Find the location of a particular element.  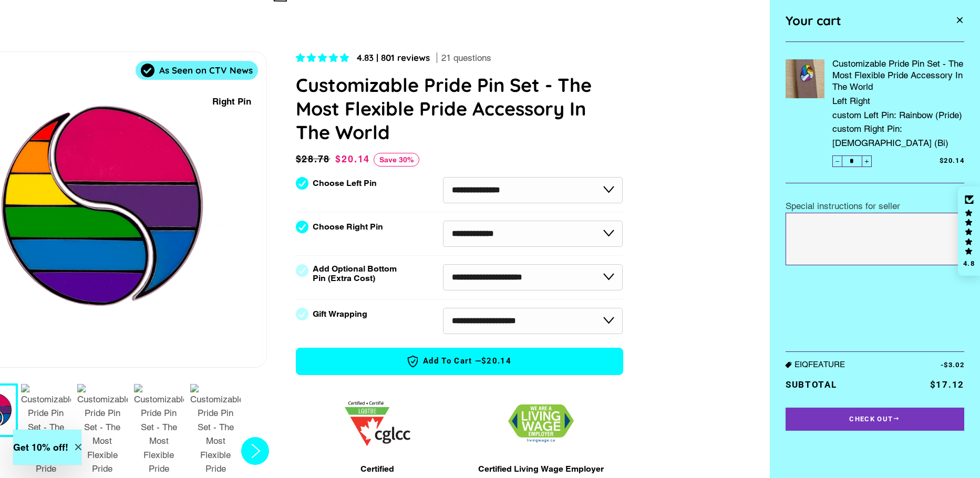

label: Add Optional Bottom Pin (Extra Cost) is located at coordinates (357, 274).